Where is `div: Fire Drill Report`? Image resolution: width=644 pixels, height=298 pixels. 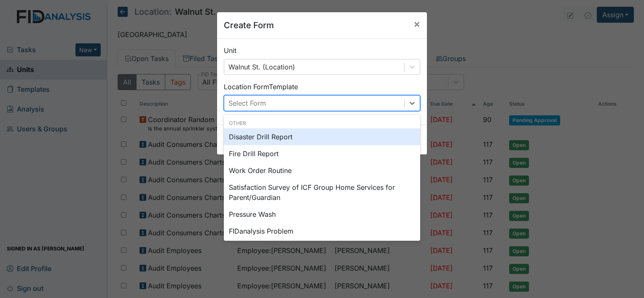 div: Fire Drill Report is located at coordinates (322, 154).